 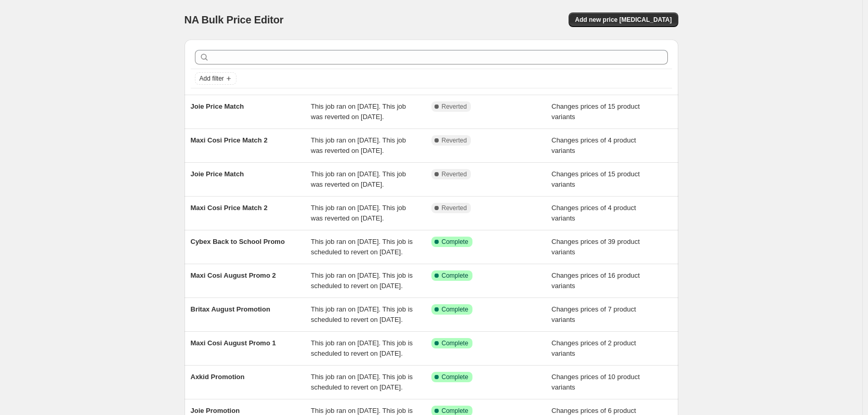 I want to click on span: Axkid Promotion, so click(x=218, y=376).